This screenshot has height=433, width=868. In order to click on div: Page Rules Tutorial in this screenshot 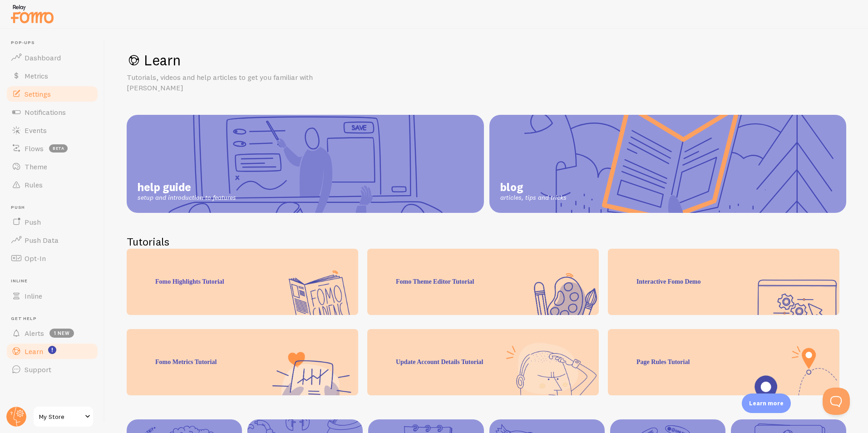, I will do `click(724, 362)`.